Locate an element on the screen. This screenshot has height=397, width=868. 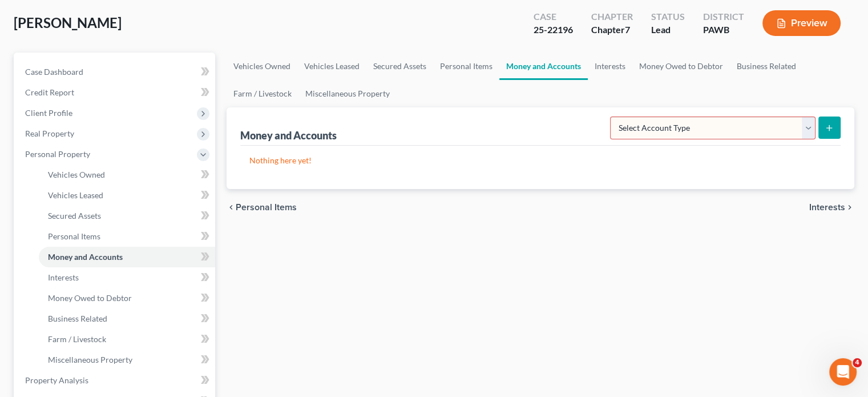
span: Miscellaneous Property is located at coordinates (90, 359).